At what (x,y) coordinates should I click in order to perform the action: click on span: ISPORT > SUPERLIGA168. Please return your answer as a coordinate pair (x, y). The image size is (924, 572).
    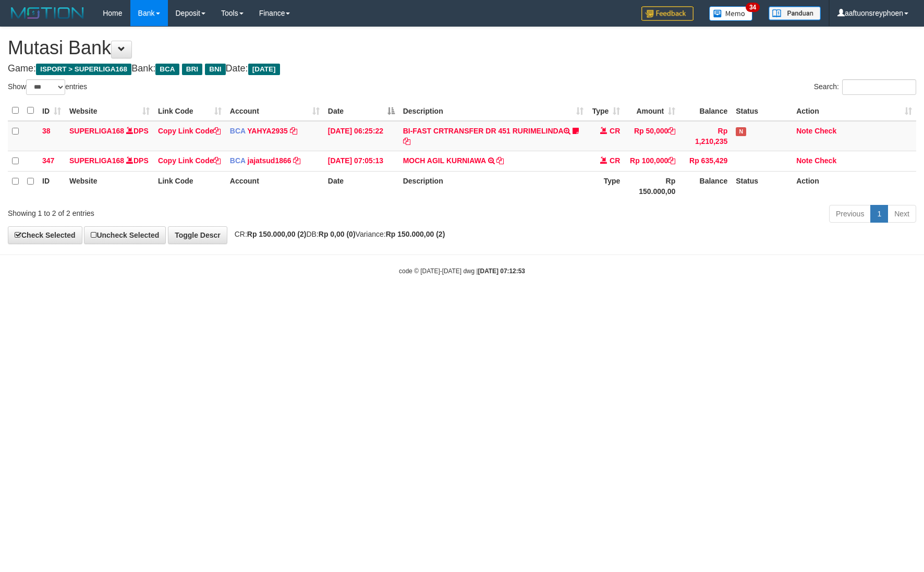
    Looking at the image, I should click on (84, 70).